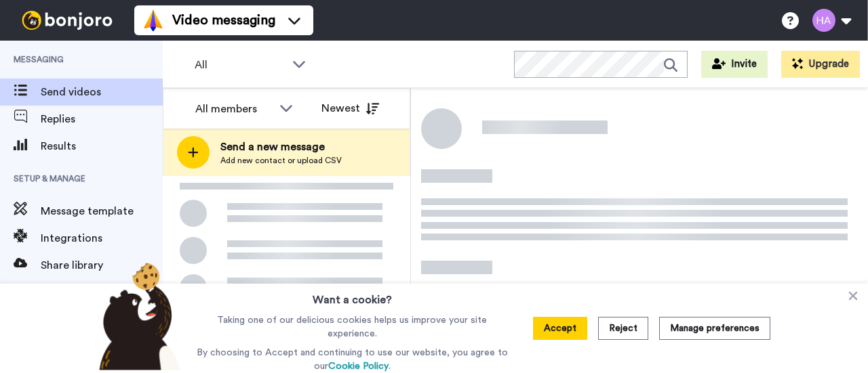 The image size is (868, 373). Describe the element at coordinates (821, 65) in the screenshot. I see `button: Upgrade` at that location.